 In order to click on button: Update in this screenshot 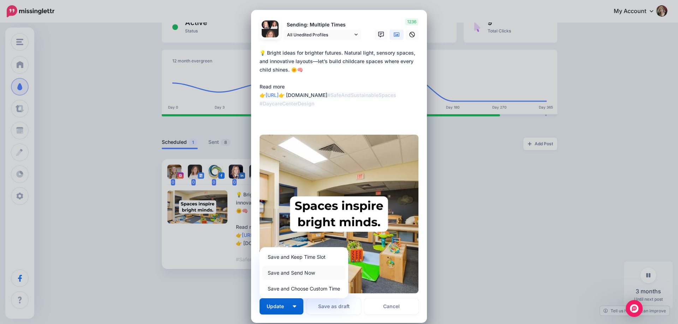, I will do `click(281, 307)`.